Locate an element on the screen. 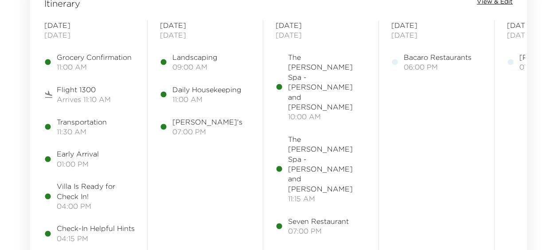 The image size is (557, 250). span: 11:30 AM is located at coordinates (82, 132).